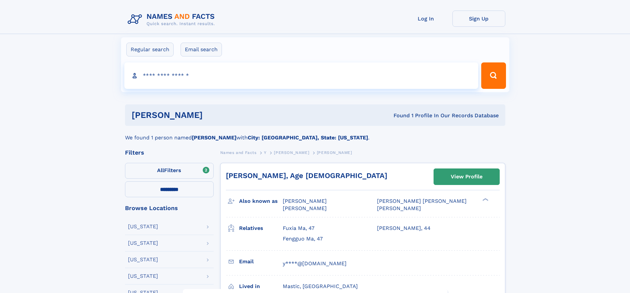  What do you see at coordinates (315, 134) in the screenshot?
I see `div: We found 1 person named with .` at bounding box center [315, 134].